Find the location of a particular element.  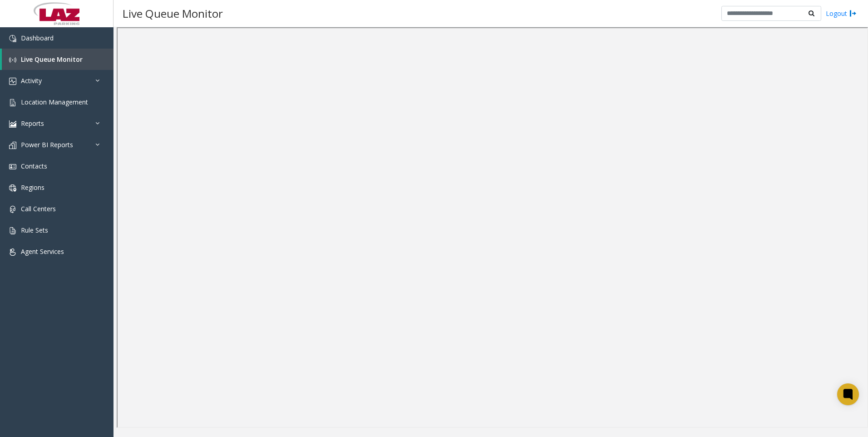

span: Activity is located at coordinates (31, 80).